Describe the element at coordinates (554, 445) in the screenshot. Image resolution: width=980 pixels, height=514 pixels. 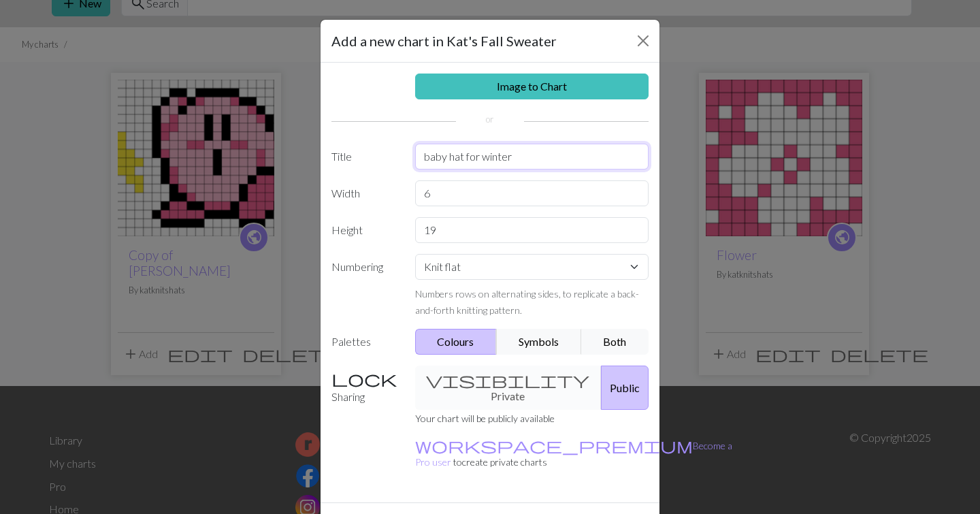
I see `span: workspace_premium` at that location.